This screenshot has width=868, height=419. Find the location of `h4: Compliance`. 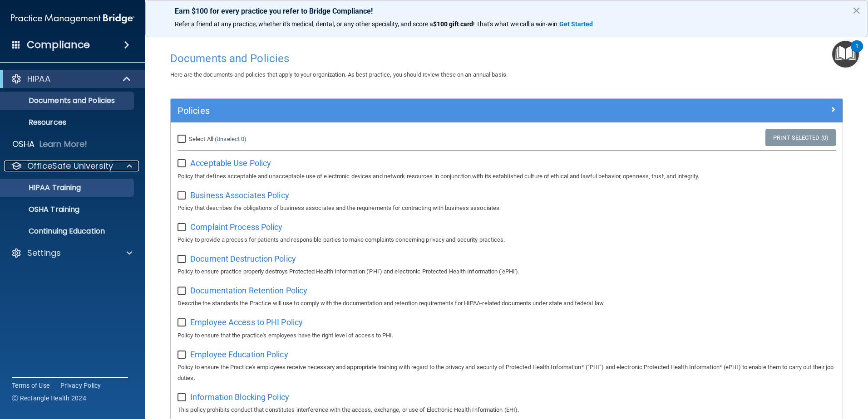

h4: Compliance is located at coordinates (58, 45).